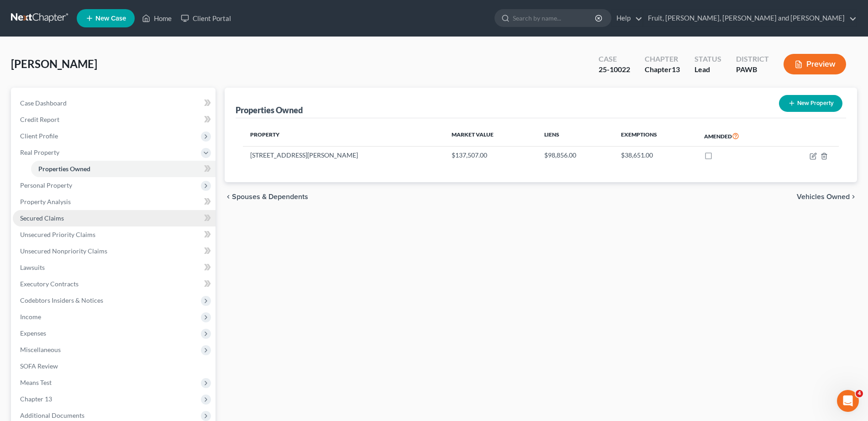  Describe the element at coordinates (114, 202) in the screenshot. I see `a: Property Analysis` at that location.